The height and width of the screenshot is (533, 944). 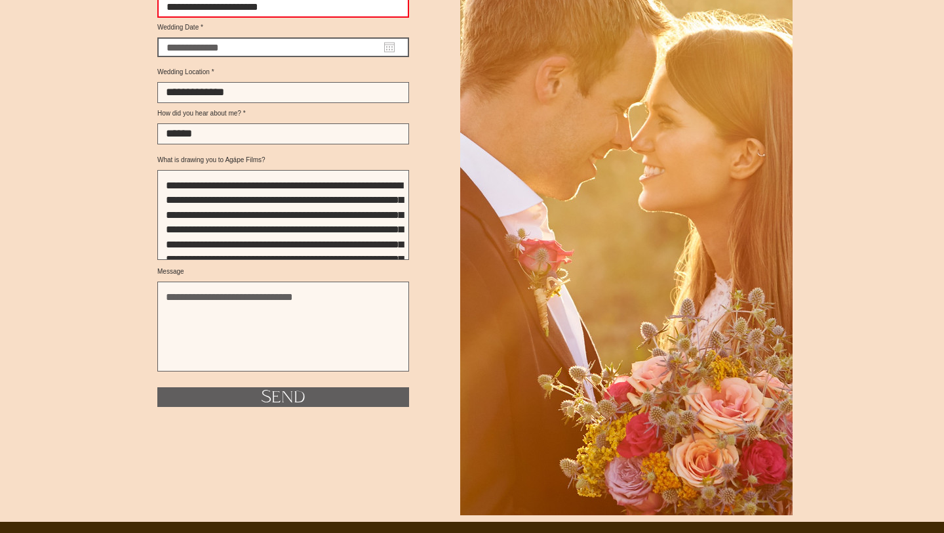 What do you see at coordinates (283, 160) in the screenshot?
I see `label: What is drawing you to Agápe Films?` at bounding box center [283, 160].